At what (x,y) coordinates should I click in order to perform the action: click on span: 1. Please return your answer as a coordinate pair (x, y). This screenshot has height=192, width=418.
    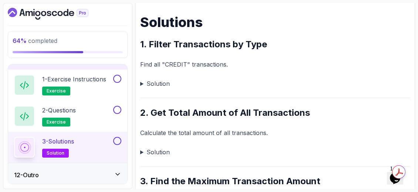
    Looking at the image, I should click on (4, 6).